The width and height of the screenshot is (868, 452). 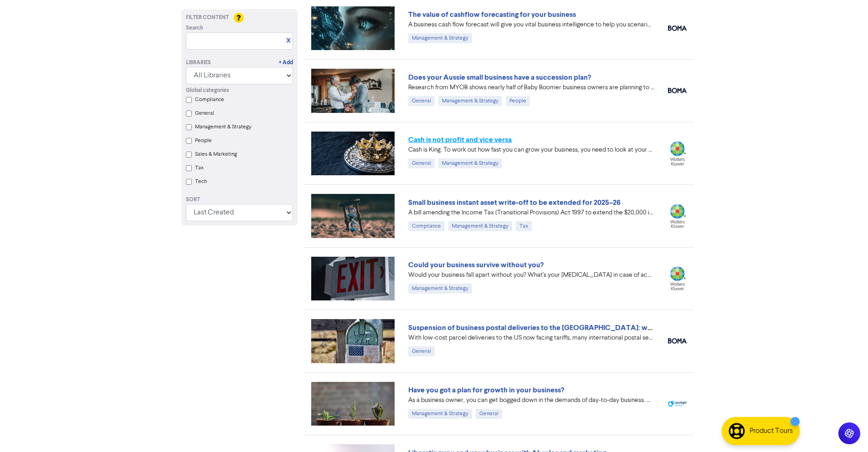 I want to click on div: With low-cost parcel deliveries to the US now facing tariffs, many international postal services ..., so click(x=531, y=338).